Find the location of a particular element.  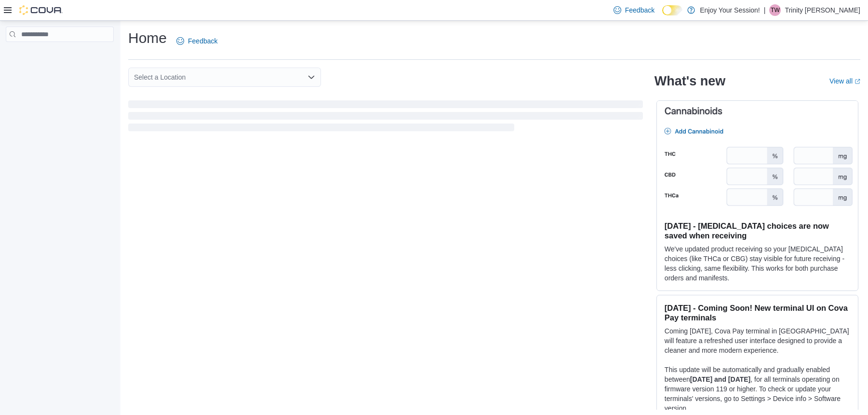

p: This update will be automatically and gradually enabled between , for all terminals operating on ... is located at coordinates (757, 389).